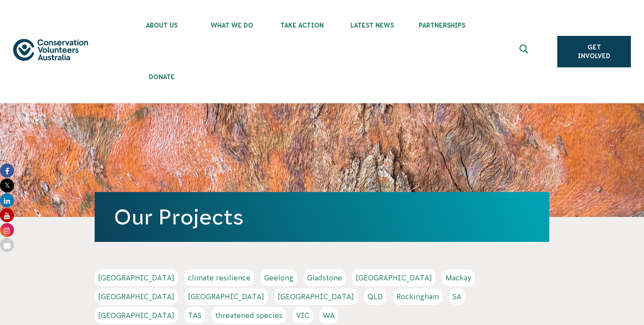  What do you see at coordinates (249, 315) in the screenshot?
I see `a: threatened species` at bounding box center [249, 315].